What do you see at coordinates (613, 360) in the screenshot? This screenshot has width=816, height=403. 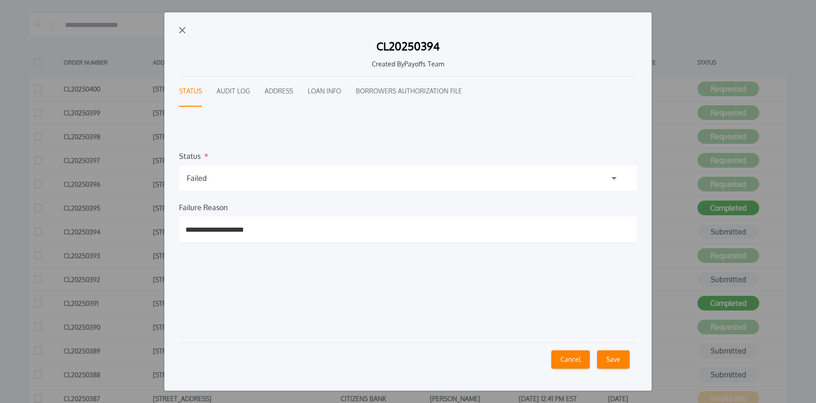 I see `button: Save` at bounding box center [613, 360].